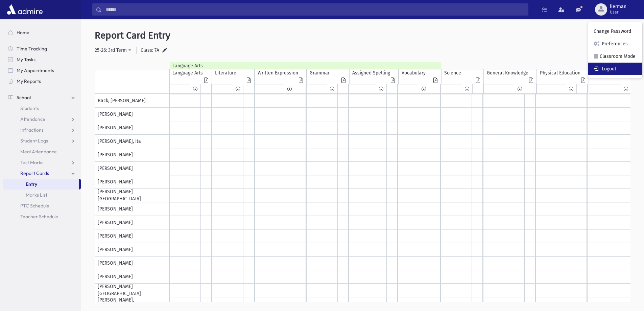 The width and height of the screenshot is (644, 311). What do you see at coordinates (32, 184) in the screenshot?
I see `span: Entry` at bounding box center [32, 184].